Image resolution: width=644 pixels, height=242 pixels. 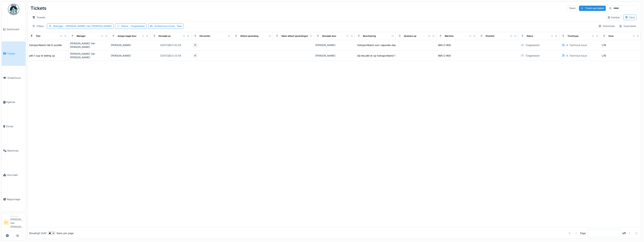 I want to click on div: Kanban, so click(x=614, y=17).